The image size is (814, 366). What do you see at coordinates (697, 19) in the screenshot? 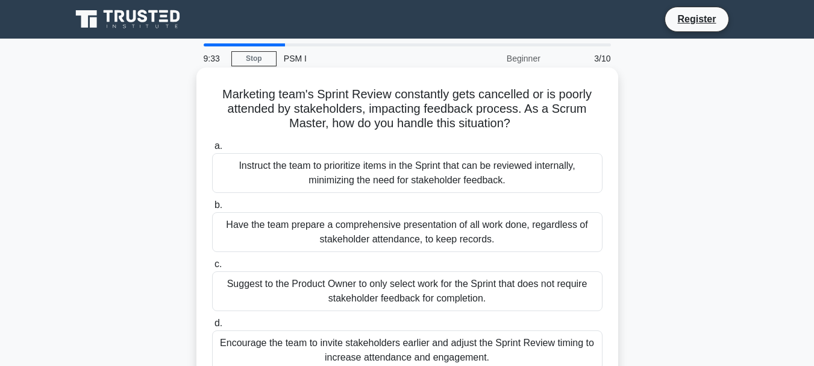
I see `a: Register` at bounding box center [697, 19].